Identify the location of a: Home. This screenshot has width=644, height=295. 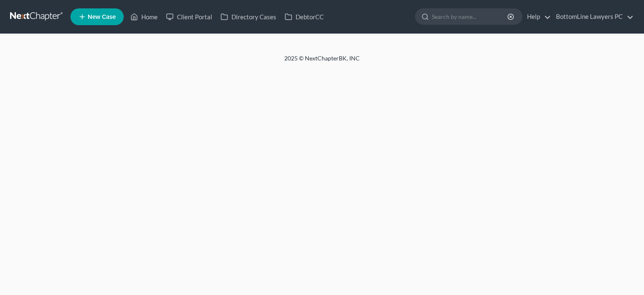
(144, 17).